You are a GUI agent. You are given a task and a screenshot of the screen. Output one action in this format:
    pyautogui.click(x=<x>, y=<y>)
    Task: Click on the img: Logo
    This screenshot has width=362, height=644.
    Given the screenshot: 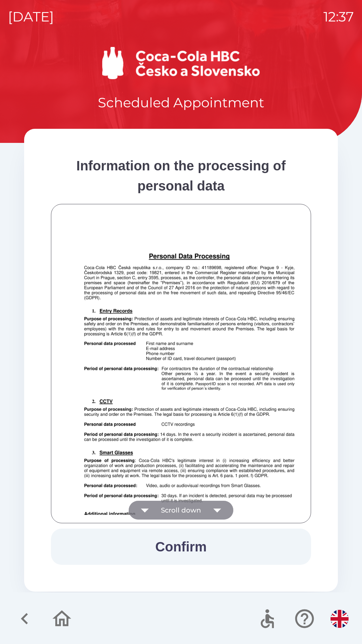 What is the action you would take?
    pyautogui.click(x=181, y=63)
    